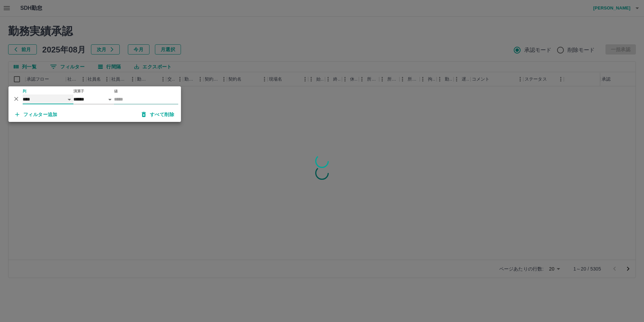  I want to click on button: フィルター追加, so click(36, 114).